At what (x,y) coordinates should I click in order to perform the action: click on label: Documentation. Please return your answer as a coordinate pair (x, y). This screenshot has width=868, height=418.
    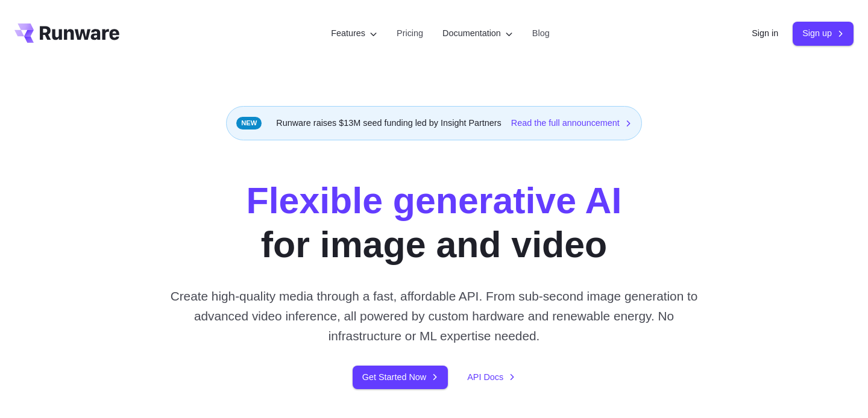
    Looking at the image, I should click on (477, 33).